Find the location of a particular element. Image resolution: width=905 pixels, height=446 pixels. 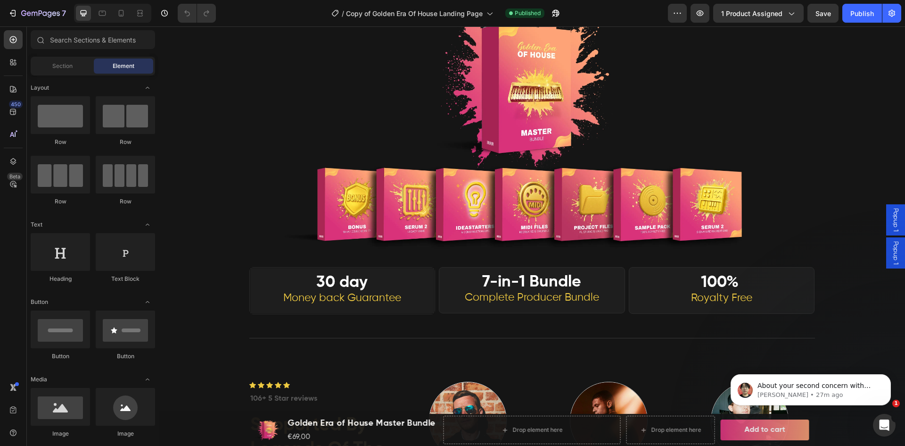

div: Heading is located at coordinates (60, 279).